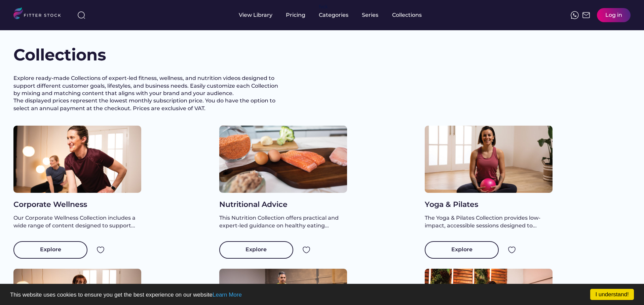 The width and height of the screenshot is (644, 305). What do you see at coordinates (334, 15) in the screenshot?
I see `div: Categories` at bounding box center [334, 15].